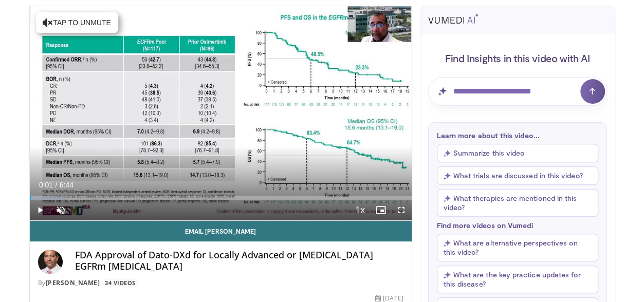  I want to click on button: What are alternative perspectives on this video?, so click(518, 248).